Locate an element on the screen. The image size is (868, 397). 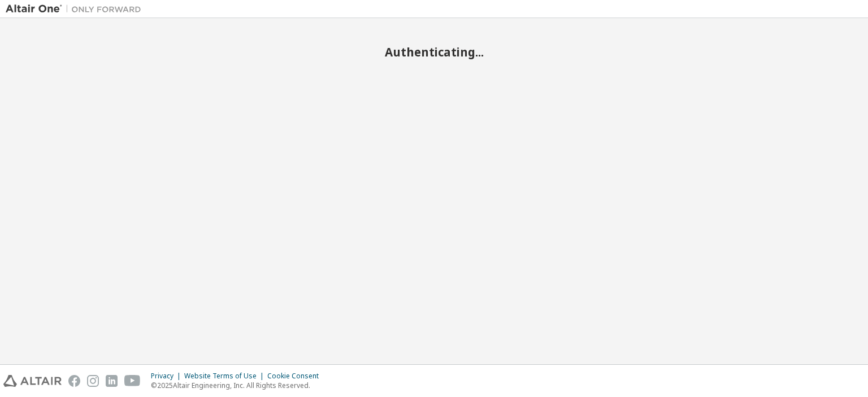
img: instagram.svg is located at coordinates (93, 380).